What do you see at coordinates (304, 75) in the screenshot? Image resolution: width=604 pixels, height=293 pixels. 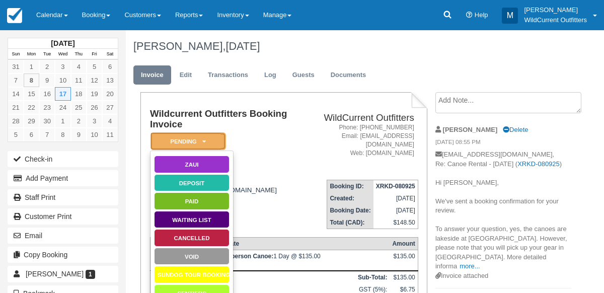 I see `a: Guests` at bounding box center [304, 75].